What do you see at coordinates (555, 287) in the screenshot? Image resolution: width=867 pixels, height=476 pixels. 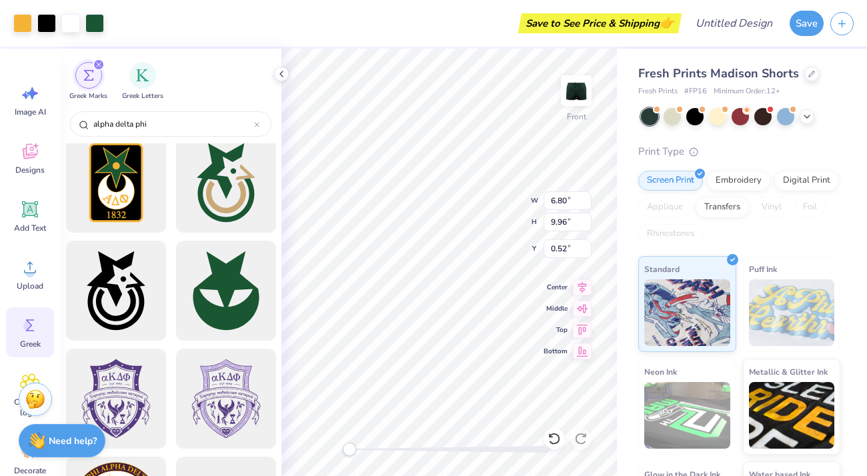 I see `span: Center` at bounding box center [555, 287].